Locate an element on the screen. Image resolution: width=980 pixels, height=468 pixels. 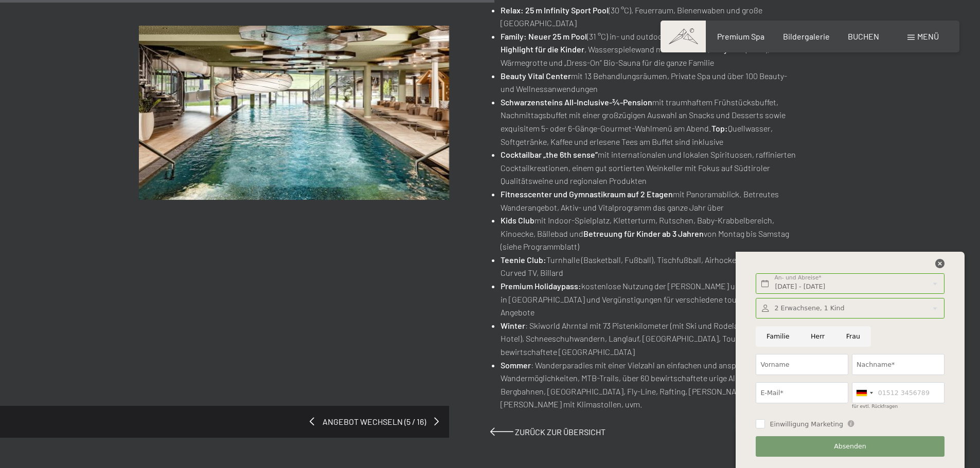
strong: Relax: 25 m Infinity Sport Pool is located at coordinates (555, 9).